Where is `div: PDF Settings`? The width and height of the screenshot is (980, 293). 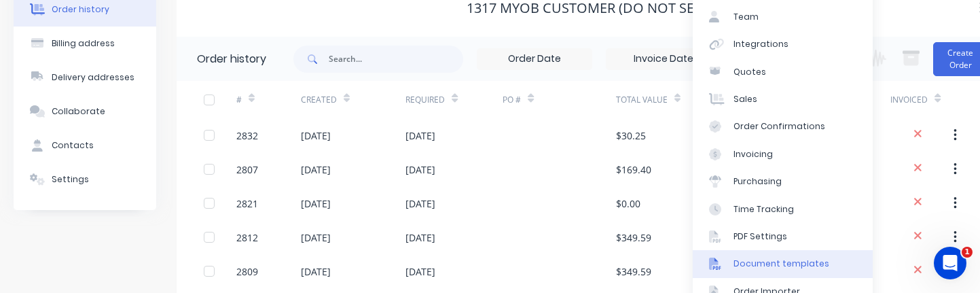
div: PDF Settings is located at coordinates (760, 236).